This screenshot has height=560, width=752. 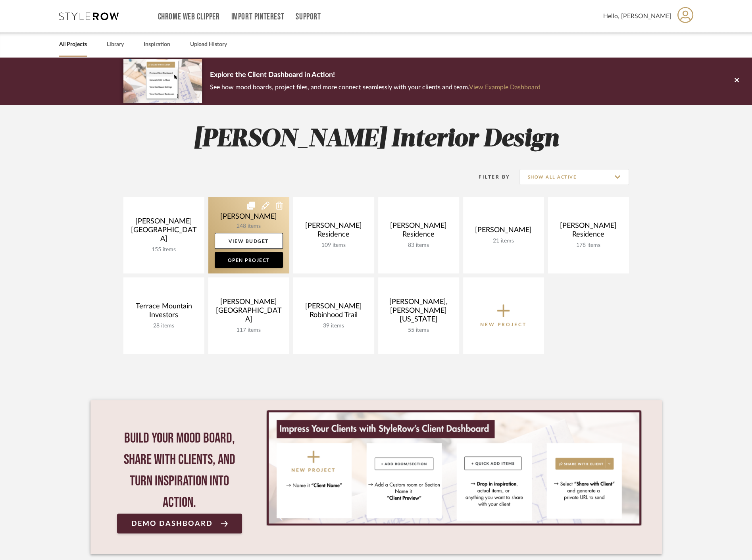 What do you see at coordinates (454, 467) in the screenshot?
I see `img: StyleRow_Client_Dashboard_Banner__1_.png` at bounding box center [454, 467].